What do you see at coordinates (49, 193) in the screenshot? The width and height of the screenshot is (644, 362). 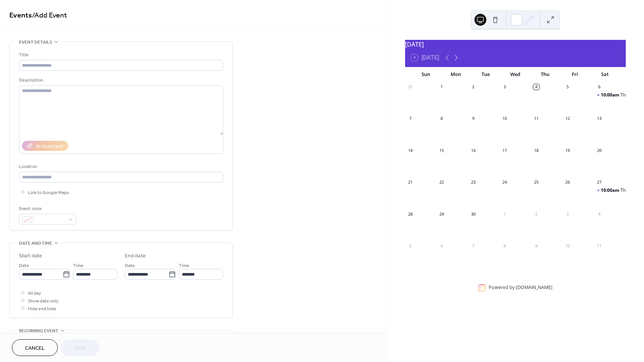 I see `span: Link to Google Maps` at bounding box center [49, 193].